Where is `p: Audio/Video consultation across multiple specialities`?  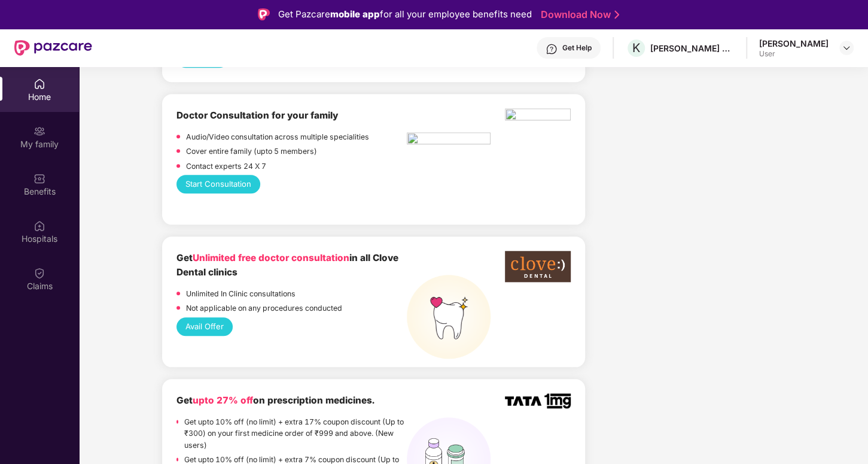 p: Audio/Video consultation across multiple specialities is located at coordinates (278, 136).